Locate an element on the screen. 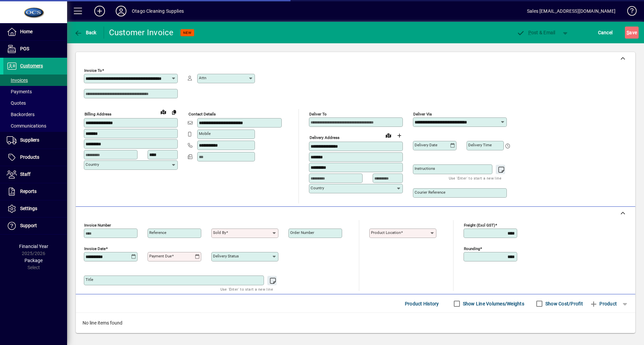 The image size is (644, 345). a: Support is located at coordinates (35, 226).